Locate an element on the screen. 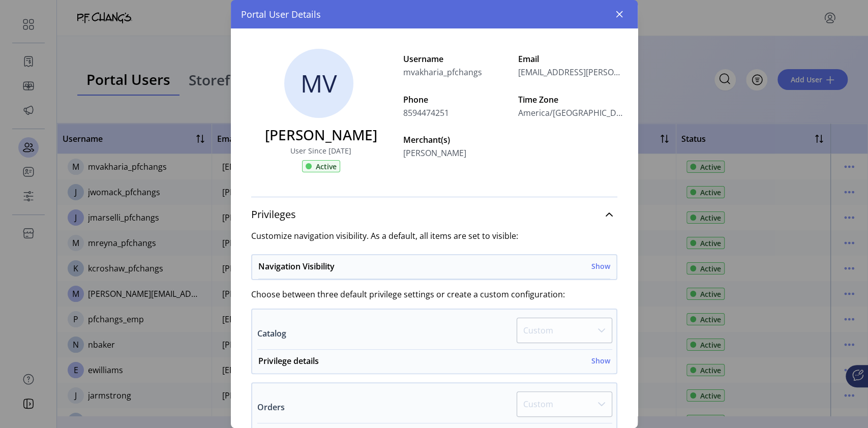  a: Navigation VisibilityShow is located at coordinates (434, 270).